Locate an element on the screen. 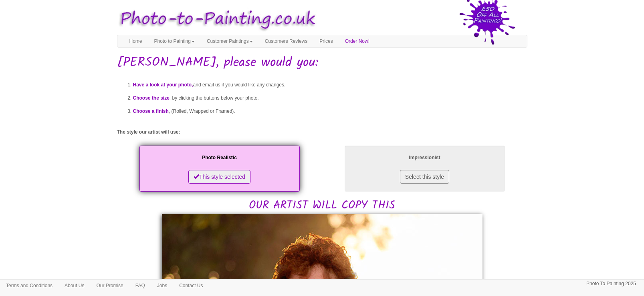  a: Photo to Painting is located at coordinates (174, 41).